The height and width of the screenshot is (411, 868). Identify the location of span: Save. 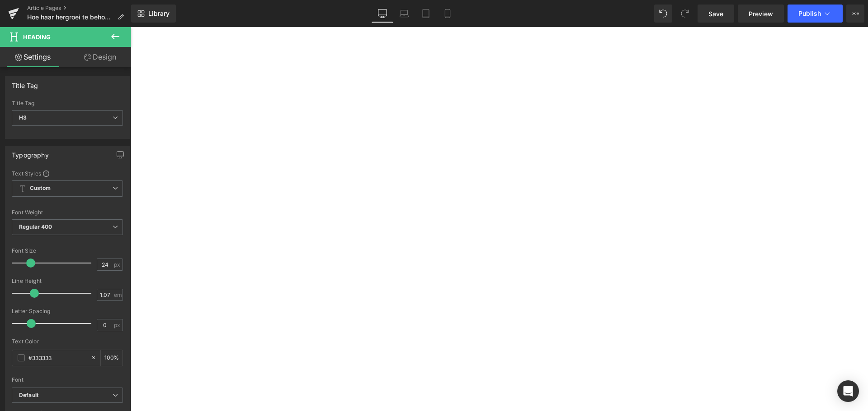
(716, 14).